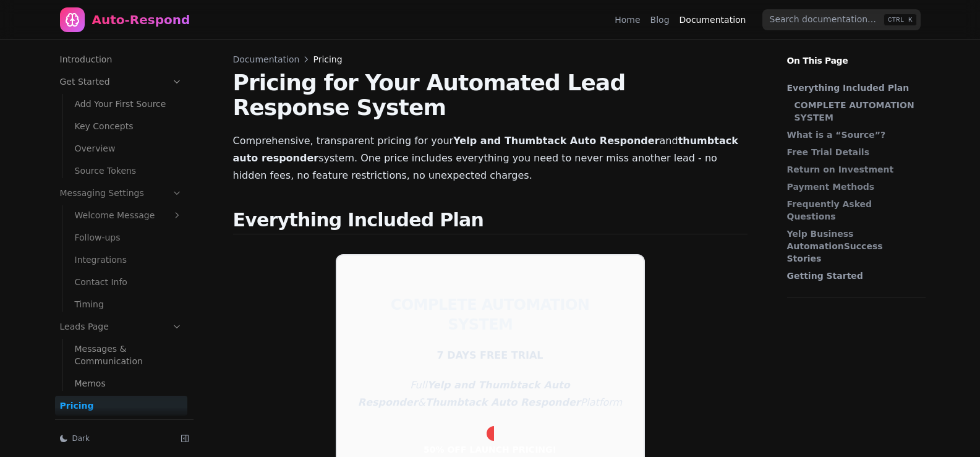 The image size is (980, 457). Describe the element at coordinates (660, 20) in the screenshot. I see `a: Blog` at that location.